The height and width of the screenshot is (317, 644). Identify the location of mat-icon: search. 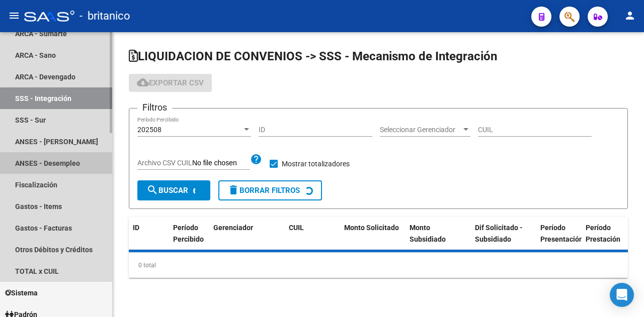
(152, 190).